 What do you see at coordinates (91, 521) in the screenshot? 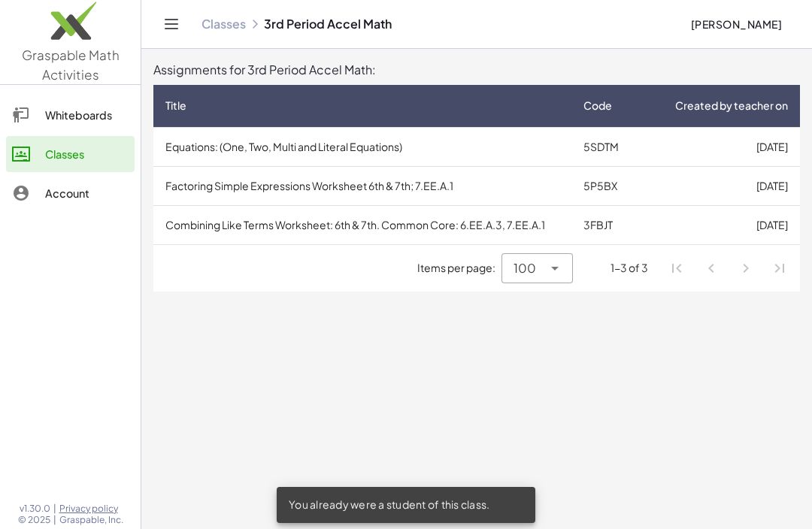
I see `span: Graspable, Inc.` at bounding box center [91, 521].